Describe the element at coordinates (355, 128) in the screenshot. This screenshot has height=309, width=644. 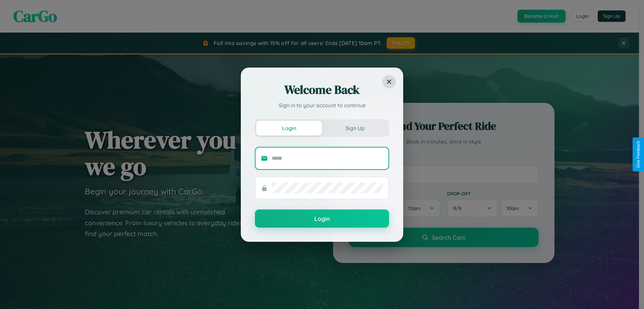
I see `button: Sign Up` at that location.